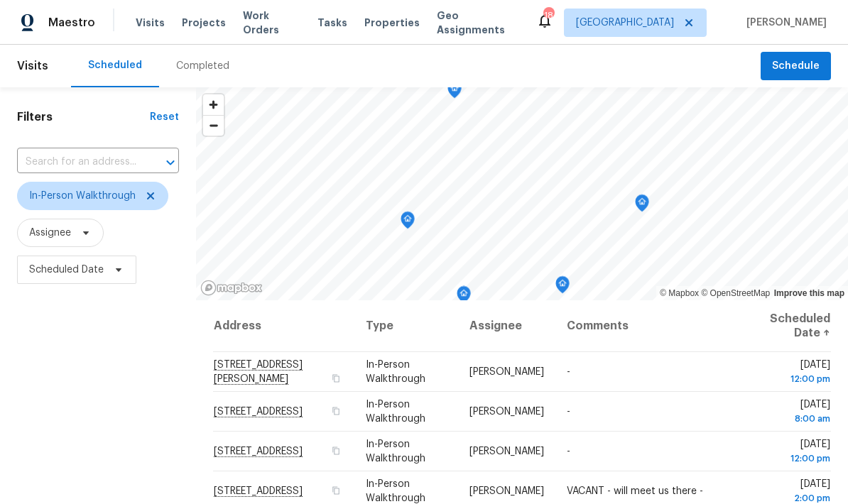 The image size is (848, 504). Describe the element at coordinates (506, 325) in the screenshot. I see `th: Assignee` at that location.